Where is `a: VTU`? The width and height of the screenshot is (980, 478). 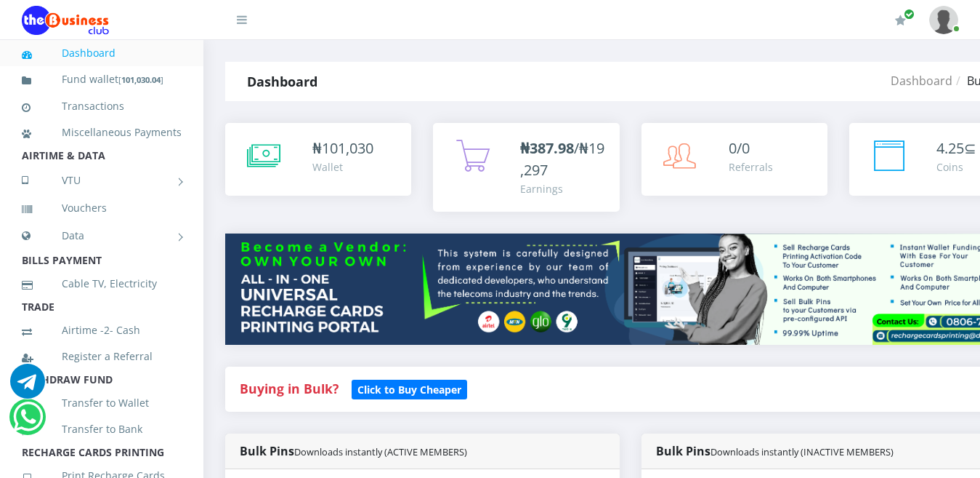
a: VTU is located at coordinates (102, 181).